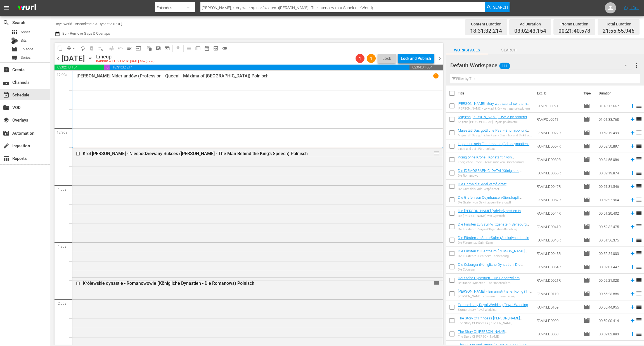 This screenshot has height=346, width=644. What do you see at coordinates (611, 173) in the screenshot?
I see `td: 00:52:13.874` at bounding box center [611, 173].